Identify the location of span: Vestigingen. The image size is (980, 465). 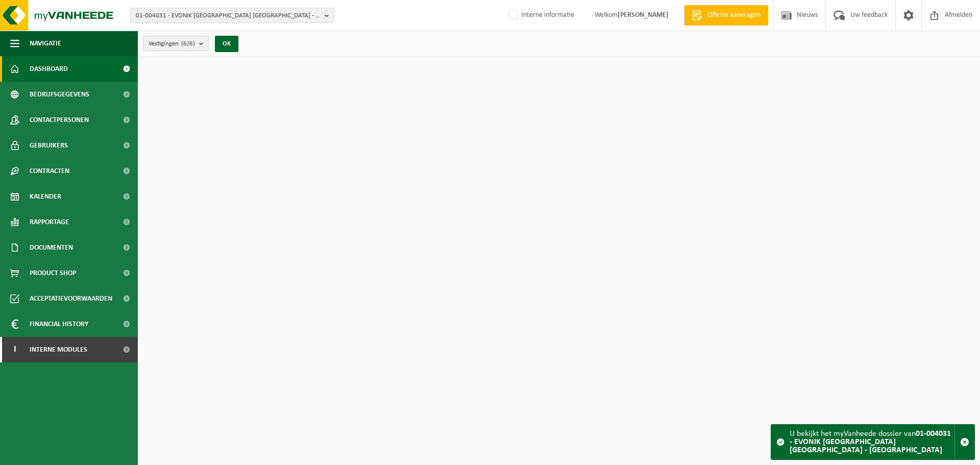
(171, 44).